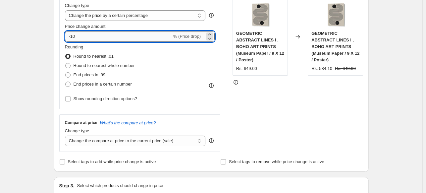 This screenshot has width=426, height=193. What do you see at coordinates (89, 75) in the screenshot?
I see `span: End prices in .99` at bounding box center [89, 75].